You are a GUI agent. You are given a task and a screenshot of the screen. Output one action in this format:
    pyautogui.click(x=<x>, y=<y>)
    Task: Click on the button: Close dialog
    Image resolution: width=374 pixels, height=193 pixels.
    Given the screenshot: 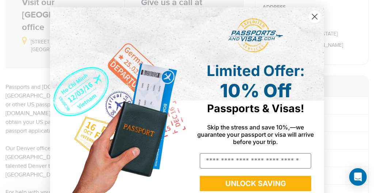 What is the action you would take?
    pyautogui.click(x=314, y=16)
    